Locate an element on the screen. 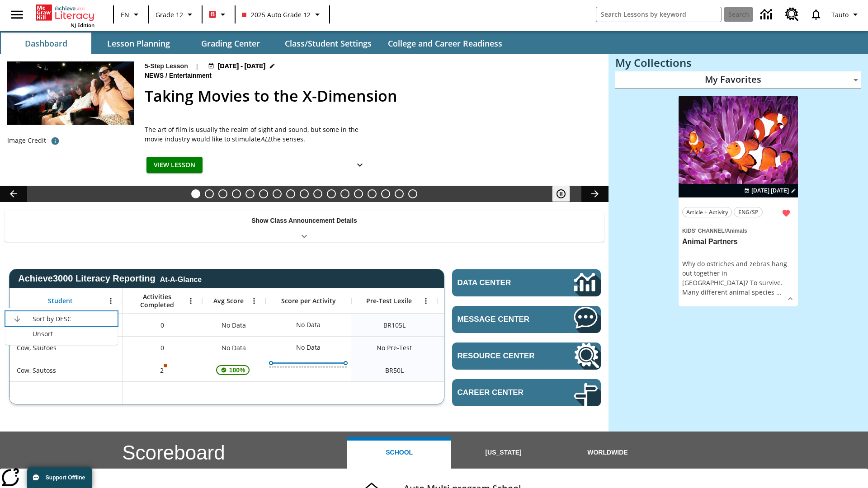  span: NJ Edition is located at coordinates (82, 25).